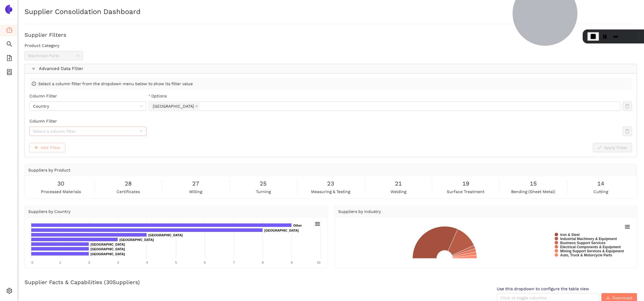  Describe the element at coordinates (590, 247) in the screenshot. I see `text: Electrical Components & Equipment` at that location.